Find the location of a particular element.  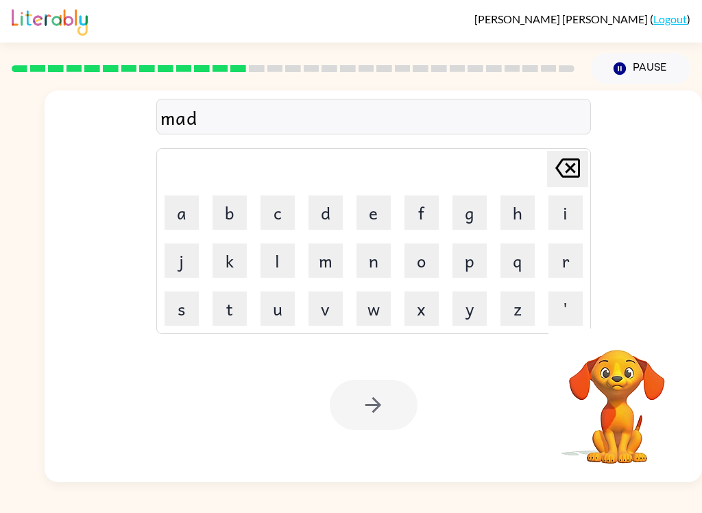

button: b is located at coordinates (230, 213).